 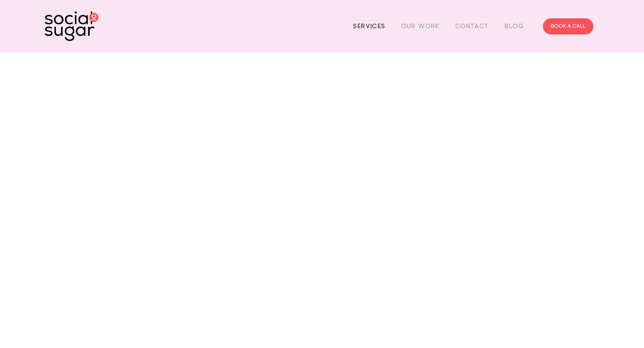 I want to click on a: Our Work, so click(x=421, y=26).